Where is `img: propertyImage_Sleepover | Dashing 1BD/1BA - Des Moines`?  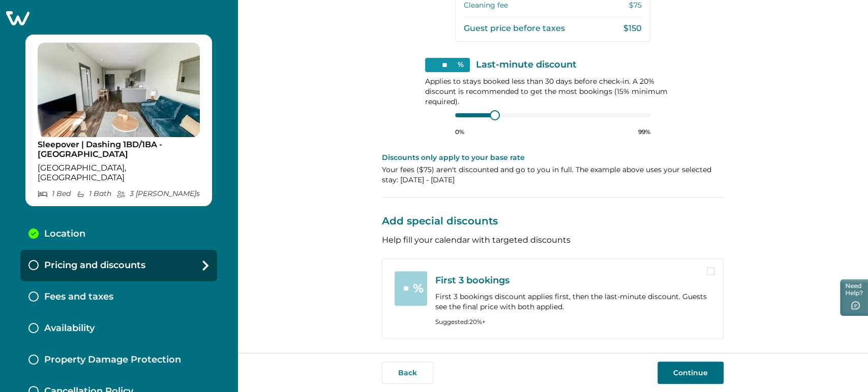
img: propertyImage_Sleepover | Dashing 1BD/1BA - Des Moines is located at coordinates (118, 90).